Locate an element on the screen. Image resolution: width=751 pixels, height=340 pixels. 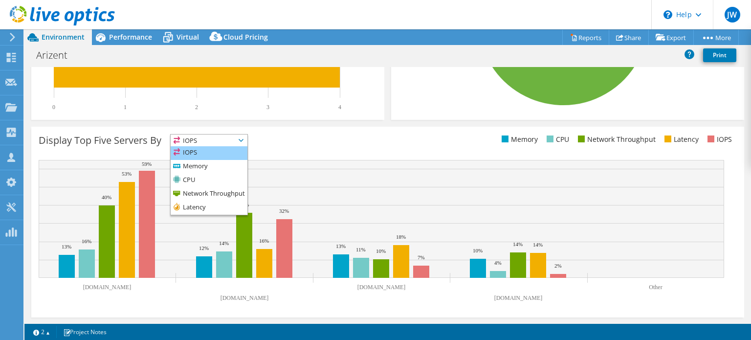
h1: Arizent is located at coordinates (57, 55).